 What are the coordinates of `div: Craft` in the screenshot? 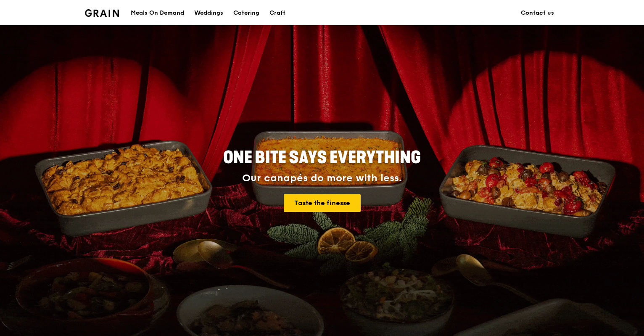 It's located at (277, 13).